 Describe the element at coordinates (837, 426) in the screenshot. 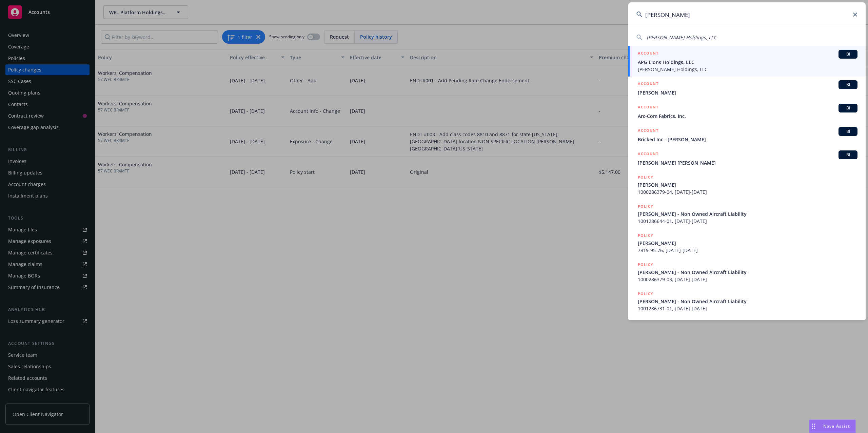

I see `span: Nova Assist` at that location.